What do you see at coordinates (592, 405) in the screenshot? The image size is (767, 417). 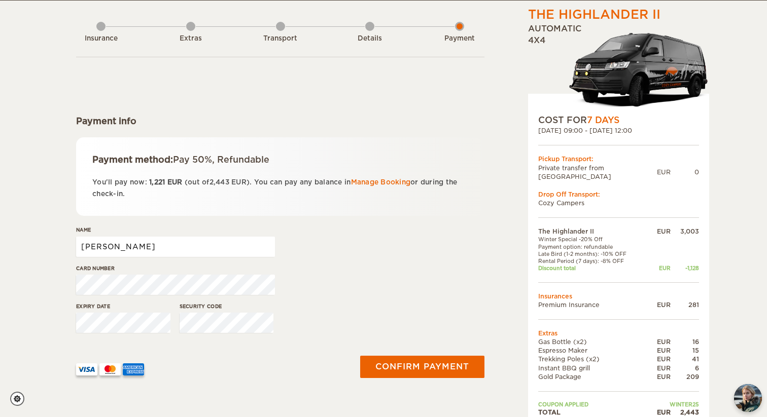 I see `td: Coupon applied` at bounding box center [592, 405].